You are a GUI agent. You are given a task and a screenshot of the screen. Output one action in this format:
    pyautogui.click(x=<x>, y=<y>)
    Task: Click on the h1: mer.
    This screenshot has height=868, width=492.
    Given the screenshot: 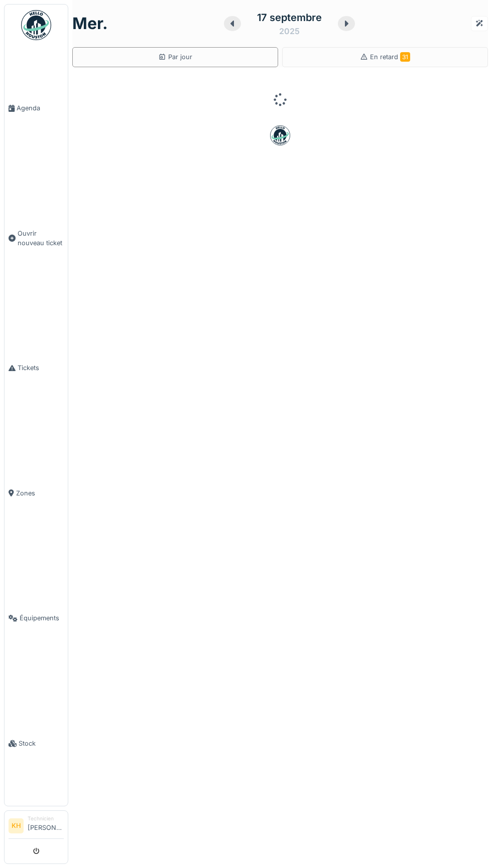 What is the action you would take?
    pyautogui.click(x=90, y=24)
    